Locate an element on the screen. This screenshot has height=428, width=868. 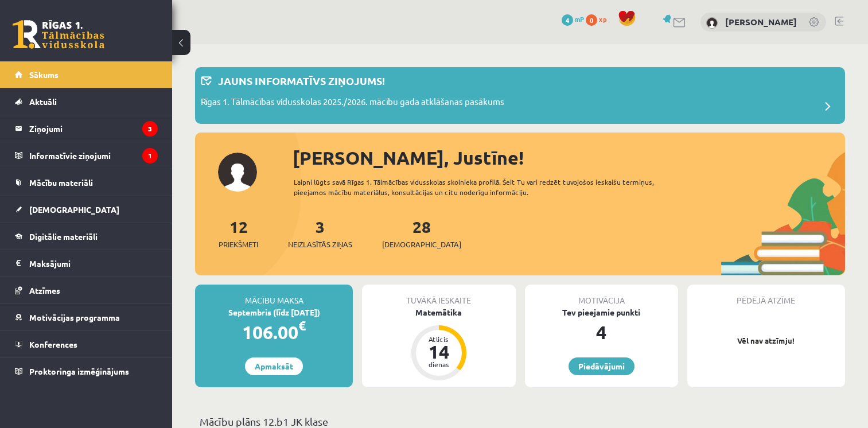
span: Neizlasītās ziņas is located at coordinates (320, 244).